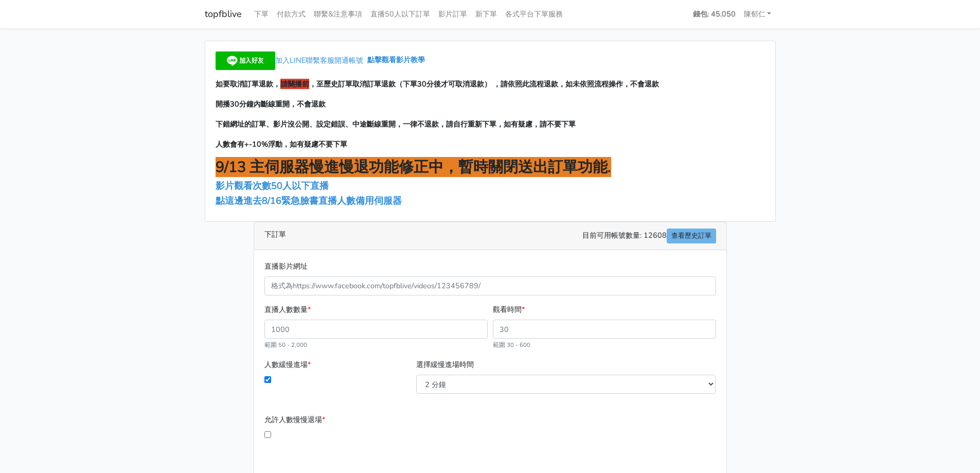 The height and width of the screenshot is (473, 980). Describe the element at coordinates (485, 84) in the screenshot. I see `span: ，至歷史訂單取消訂單退款（下單30分後才可取消退款） ，請依照此流程退款，如未依照流程操作，不會退款` at that location.